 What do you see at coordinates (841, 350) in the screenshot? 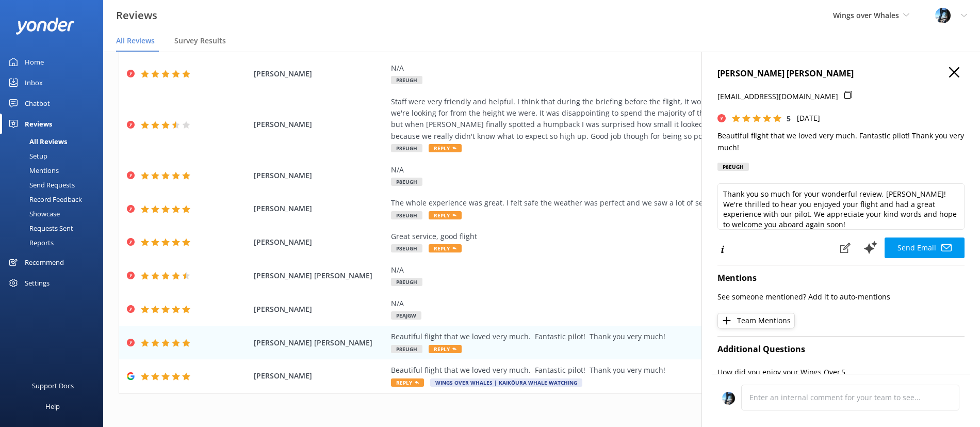
I see `h4: Additional Questions` at bounding box center [841, 350].